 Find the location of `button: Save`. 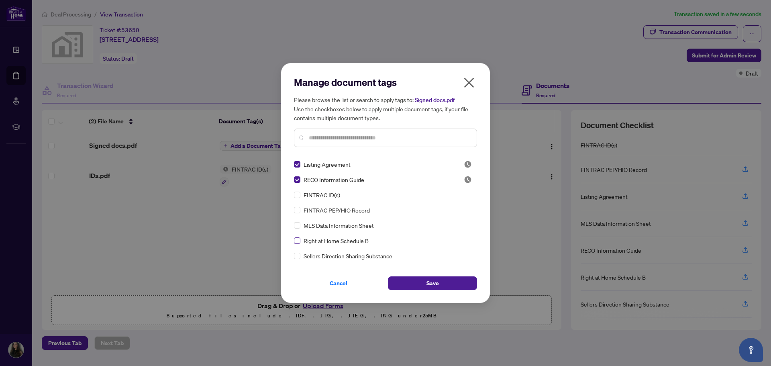

button: Save is located at coordinates (432, 283).